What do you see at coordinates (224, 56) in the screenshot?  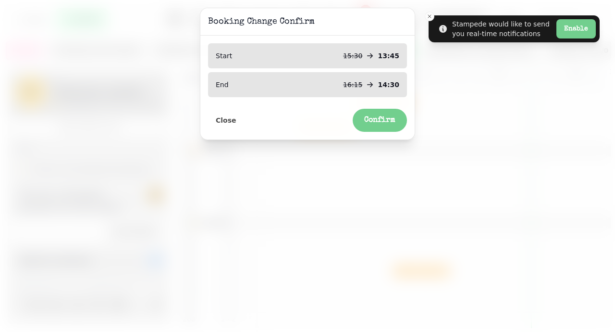 I see `p: Start` at bounding box center [224, 56].